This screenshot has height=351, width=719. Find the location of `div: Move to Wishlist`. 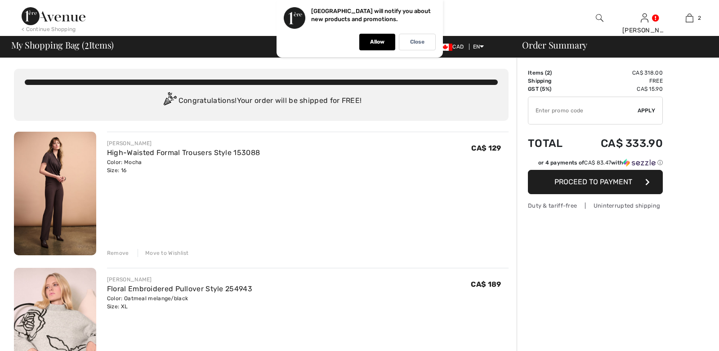

div: Move to Wishlist is located at coordinates (163, 253).